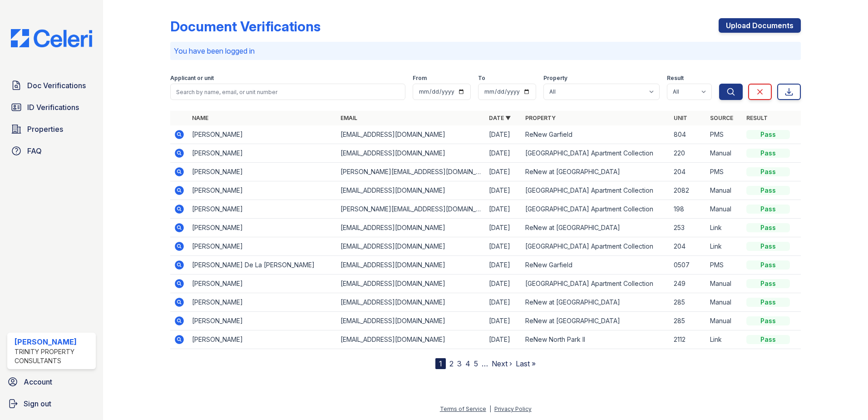 The height and width of the screenshot is (420, 868). I want to click on td: 804, so click(688, 135).